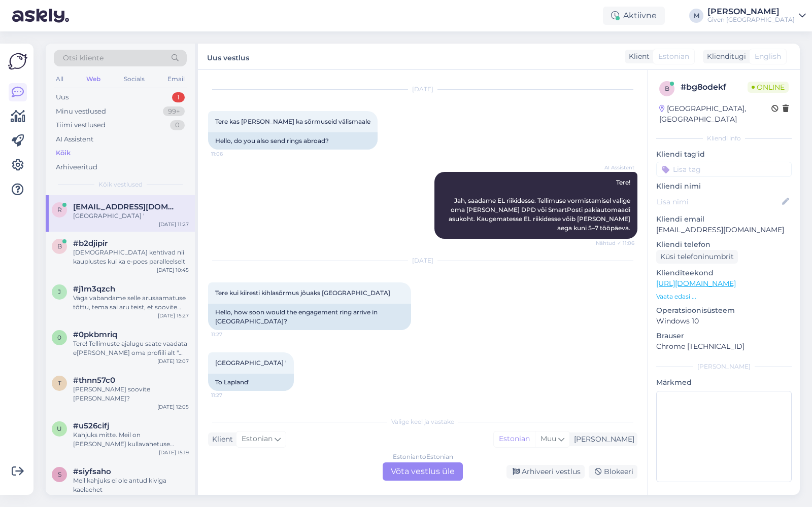 This screenshot has height=507, width=812. I want to click on span: Kõik vestlused, so click(120, 185).